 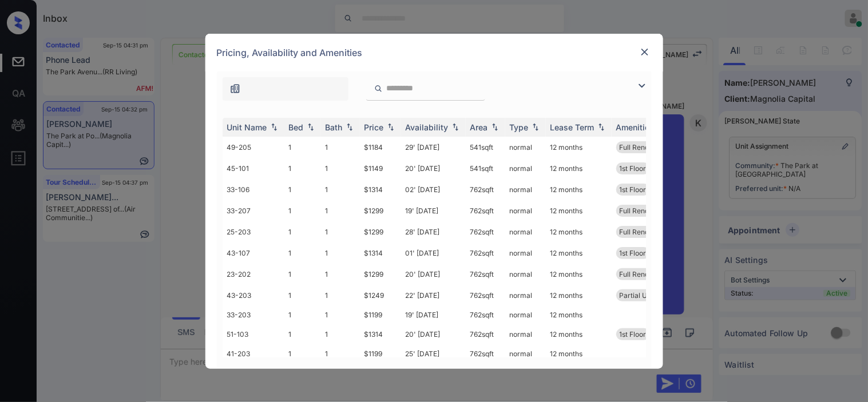 What do you see at coordinates (253, 253) in the screenshot?
I see `td: 43-107` at bounding box center [253, 253].